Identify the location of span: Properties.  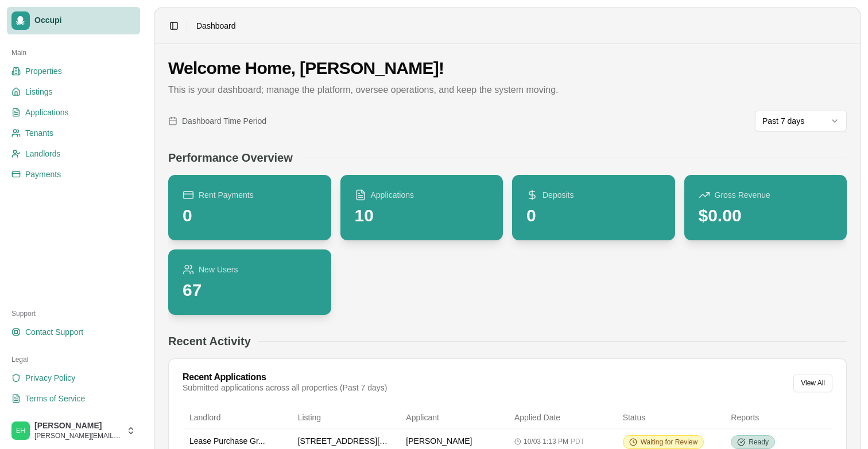
(43, 71).